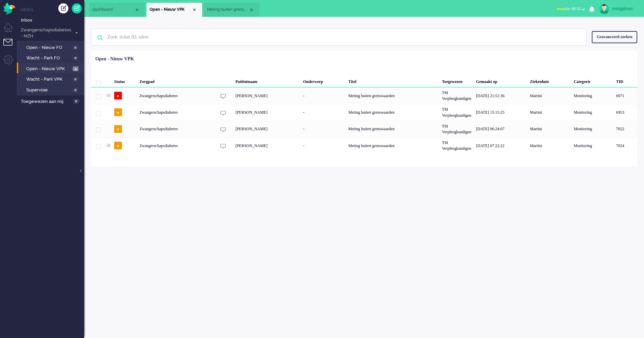  Describe the element at coordinates (267, 81) in the screenshot. I see `div: Patiëntnaam` at that location.